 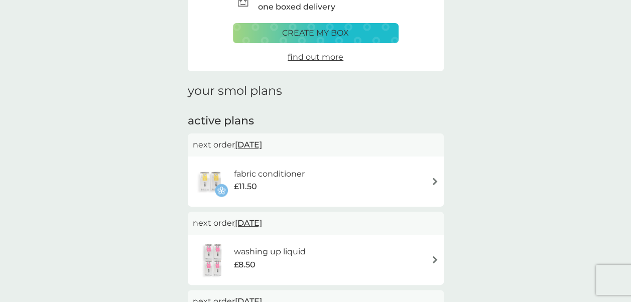 What do you see at coordinates (316, 33) in the screenshot?
I see `button: create my box` at bounding box center [316, 33].